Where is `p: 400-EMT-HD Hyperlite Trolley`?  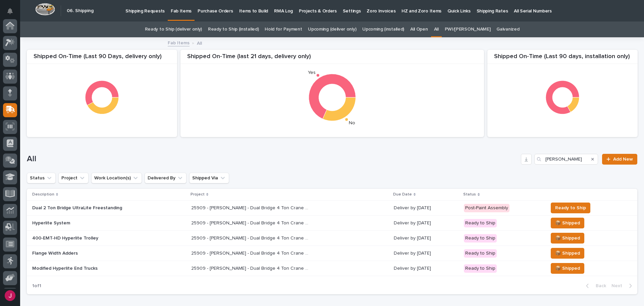
p: 400-EMT-HD Hyperlite Trolley is located at coordinates (91, 238).